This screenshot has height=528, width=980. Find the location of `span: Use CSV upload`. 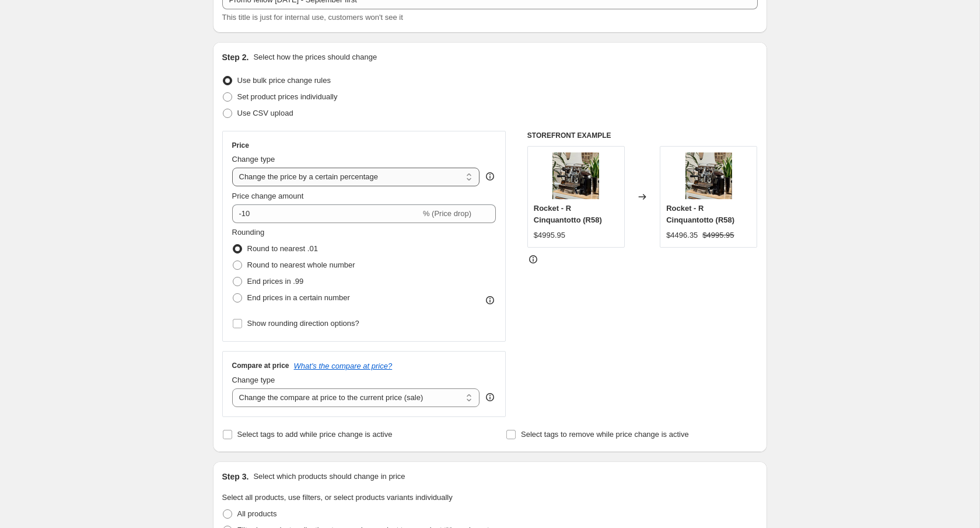

span: Use CSV upload is located at coordinates (265, 113).